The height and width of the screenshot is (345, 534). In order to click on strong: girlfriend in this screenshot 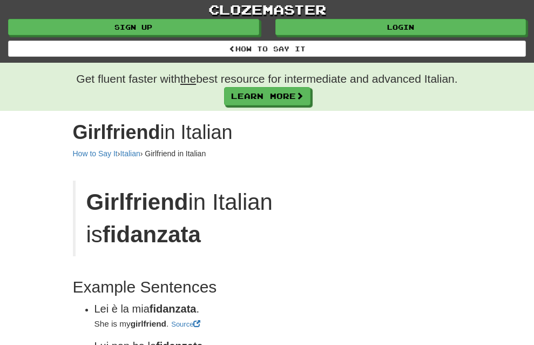, I will do `click(148, 323)`.